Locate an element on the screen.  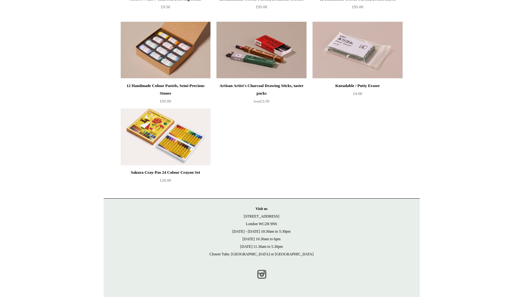
a: 12 Handmade Colour Pastels, Semi-Precious Stones 12 Handmade Colour Pastels, Semi-Precious Stones is located at coordinates (165, 50).